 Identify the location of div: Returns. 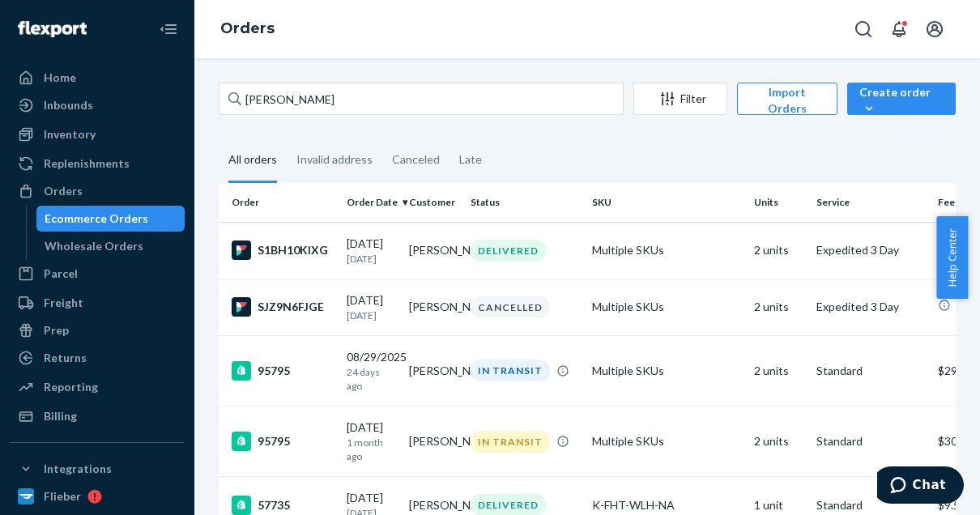
(65, 357).